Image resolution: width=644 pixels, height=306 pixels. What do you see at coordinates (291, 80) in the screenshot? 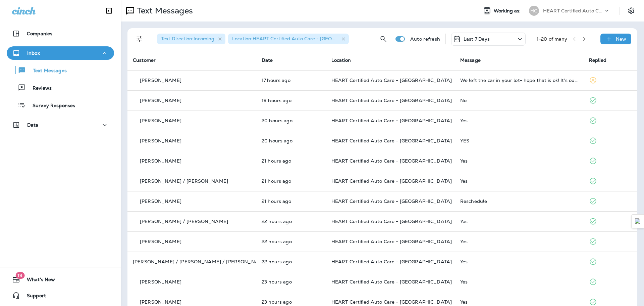
I see `p: Sep 14, 2025 02:53 PM` at bounding box center [291, 80].